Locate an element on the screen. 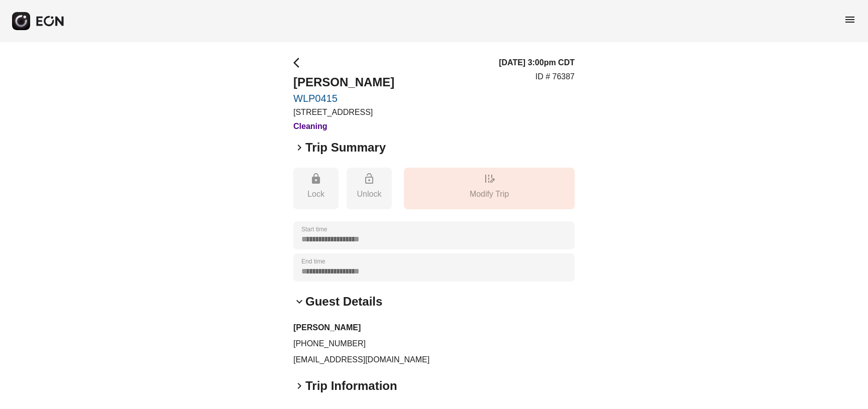 The height and width of the screenshot is (409, 868). h3: Cleaning is located at coordinates (344, 127).